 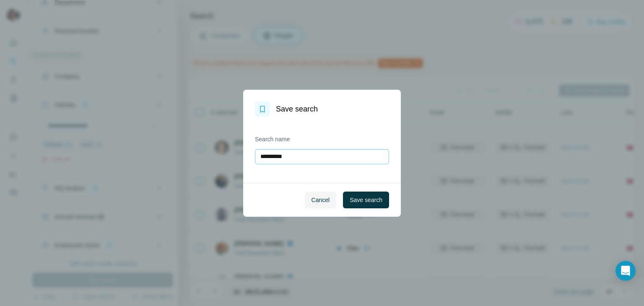 I want to click on h1: Save search, so click(x=297, y=109).